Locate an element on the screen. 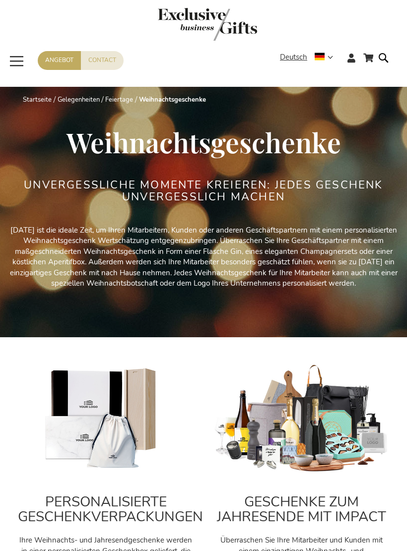 This screenshot has width=407, height=551. a: Feiertage is located at coordinates (119, 100).